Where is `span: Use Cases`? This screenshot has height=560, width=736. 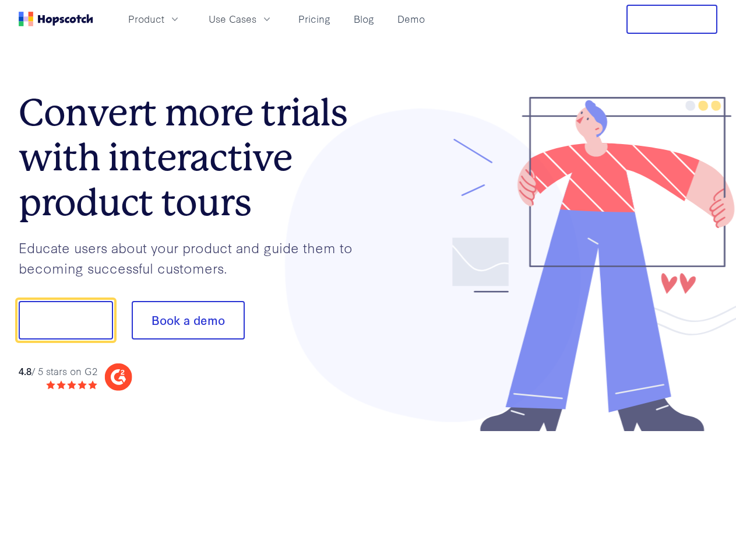 span: Use Cases is located at coordinates (232, 19).